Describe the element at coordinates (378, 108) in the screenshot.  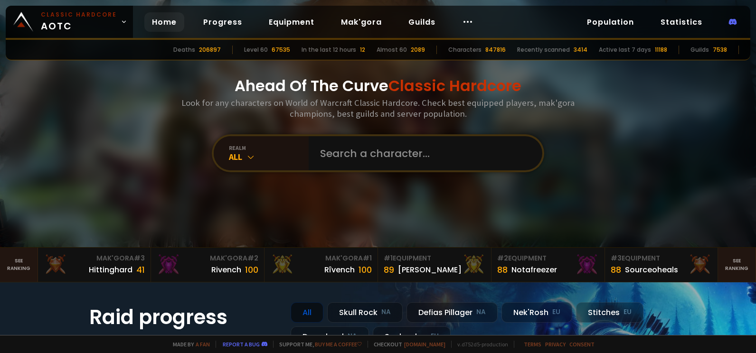
I see `h3: Look for any characters on World of Warcraft Classic Hardcore. Check best equipped players, mak'g...` at that location.